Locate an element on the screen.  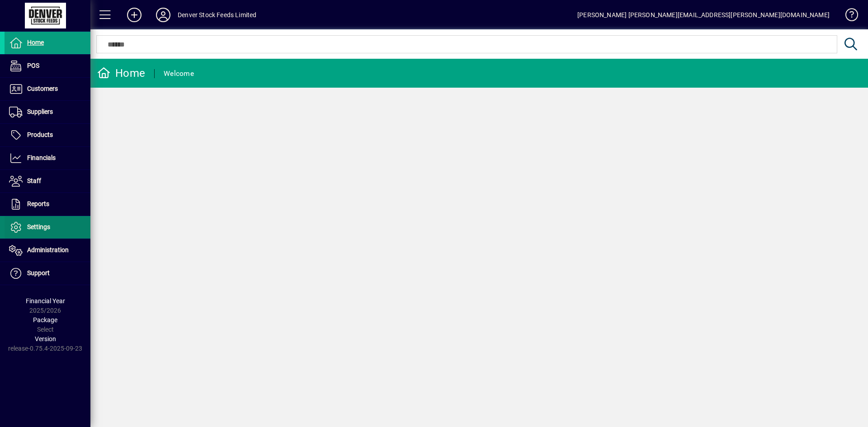
span: Financial Year is located at coordinates (45, 301).